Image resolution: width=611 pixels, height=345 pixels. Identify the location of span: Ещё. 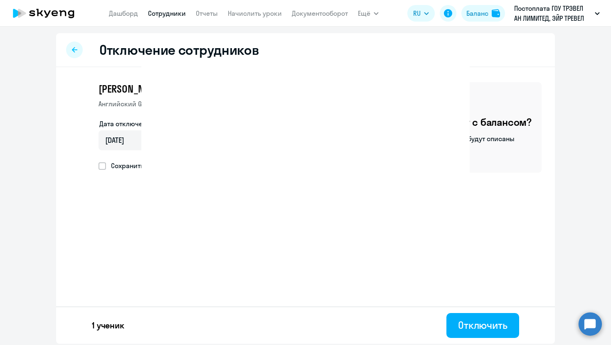
(364, 13).